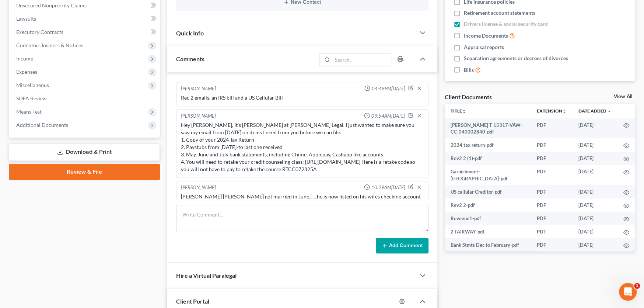  I want to click on div: Rec 2 emails, an IRS bill and a US Cellular Bill, so click(302, 98).